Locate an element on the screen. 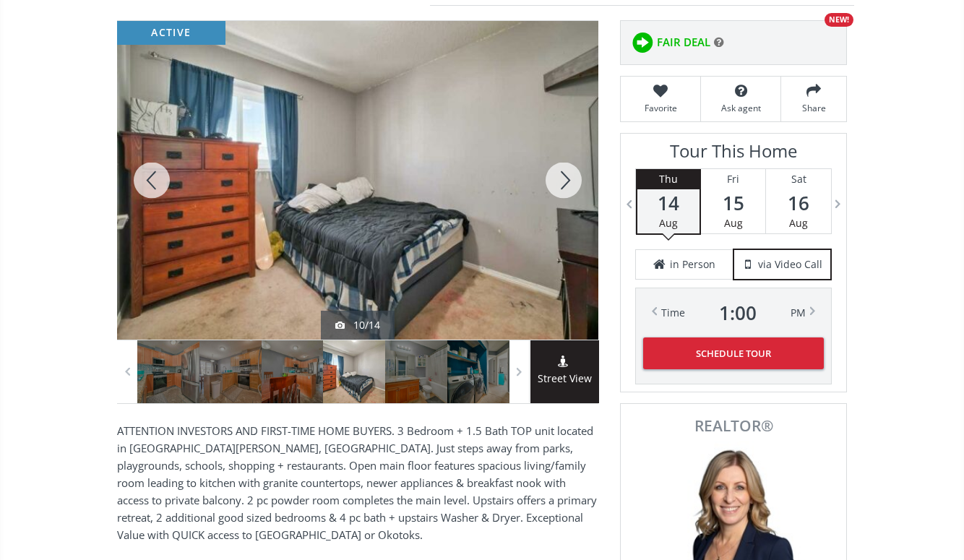  div: 120 Sunrise Terrace NE High River, AB T1V 0C2 - Photo 10 of 14 is located at coordinates (358, 180).